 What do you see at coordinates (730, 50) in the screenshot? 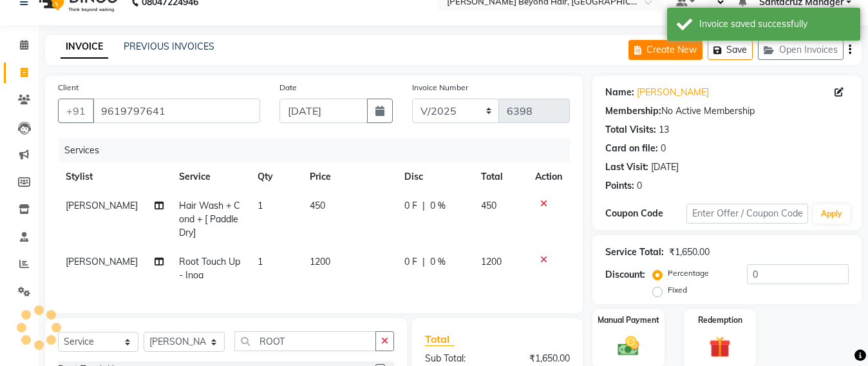
I see `button: Save` at bounding box center [730, 50].